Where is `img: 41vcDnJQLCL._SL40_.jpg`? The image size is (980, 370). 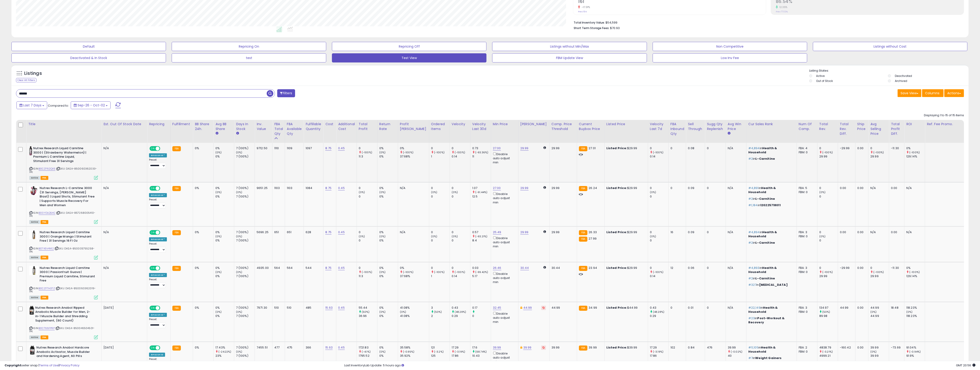
img: 41vcDnJQLCL._SL40_.jpg is located at coordinates (34, 235).